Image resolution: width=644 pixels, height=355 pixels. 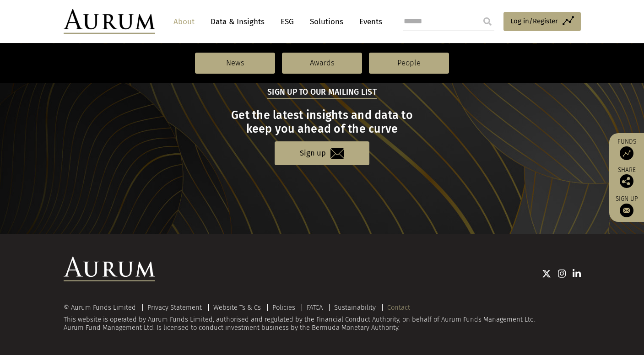 I want to click on a: Funds, so click(x=626, y=149).